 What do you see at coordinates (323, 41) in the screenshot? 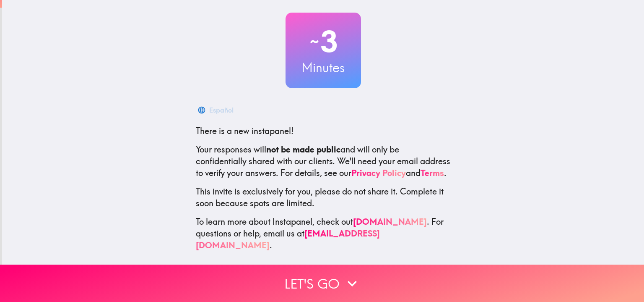
I see `h2: 3` at bounding box center [323, 41].